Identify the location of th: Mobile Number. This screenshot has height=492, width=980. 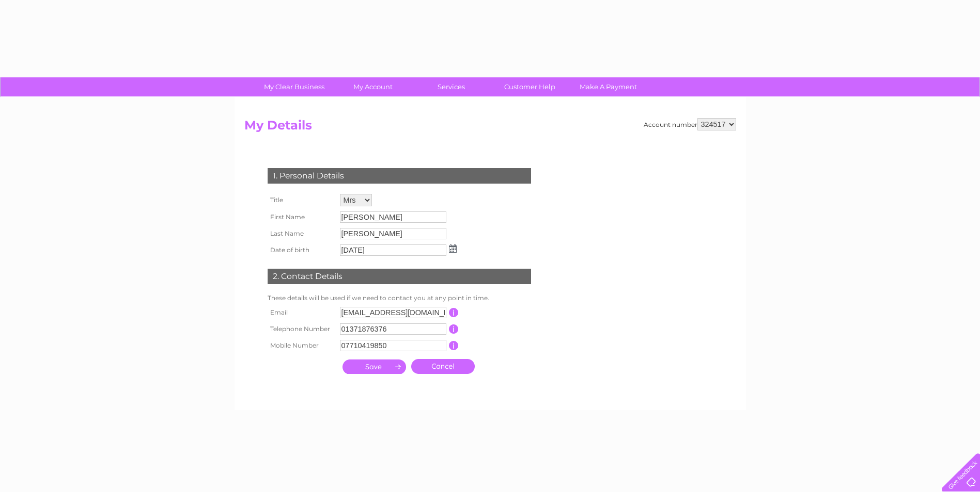
(301, 346).